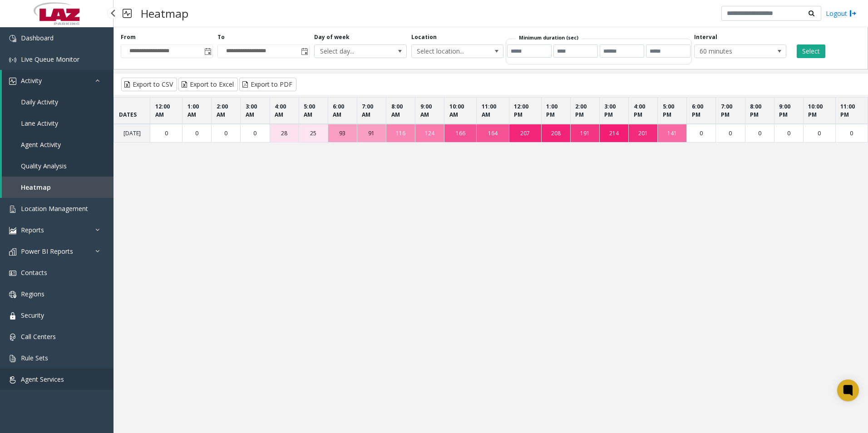 Image resolution: width=868 pixels, height=433 pixels. Describe the element at coordinates (332, 37) in the screenshot. I see `label: Day of week` at that location.